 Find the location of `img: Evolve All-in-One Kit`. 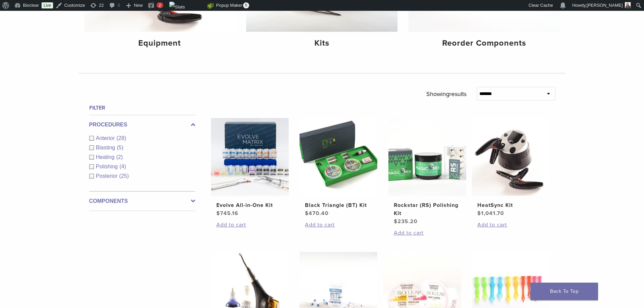

img: Evolve All-in-One Kit is located at coordinates (250, 157).